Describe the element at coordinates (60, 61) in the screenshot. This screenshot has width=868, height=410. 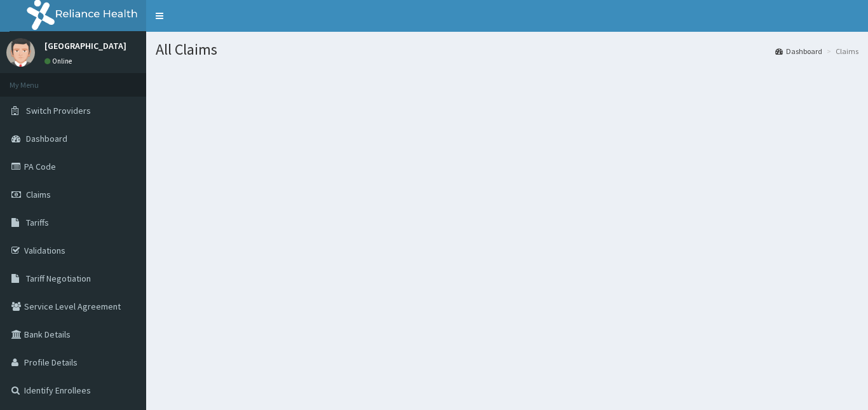
I see `a: Online` at that location.